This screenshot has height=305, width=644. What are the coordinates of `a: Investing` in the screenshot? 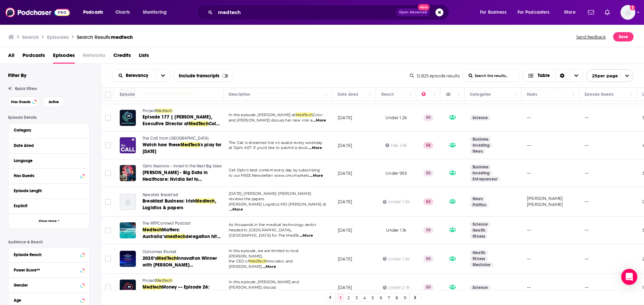 It's located at (481, 145).